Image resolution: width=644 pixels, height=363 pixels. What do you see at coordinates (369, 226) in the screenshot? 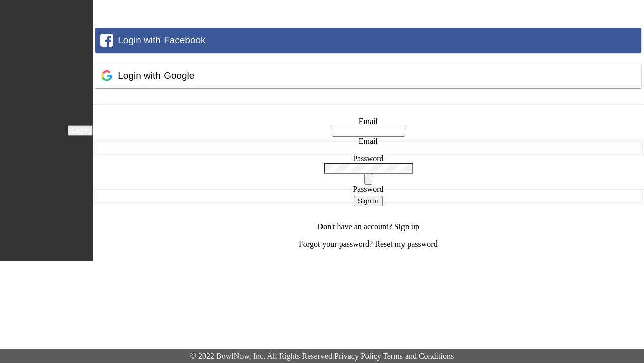
I see `p: Don't have an account?` at bounding box center [369, 226].